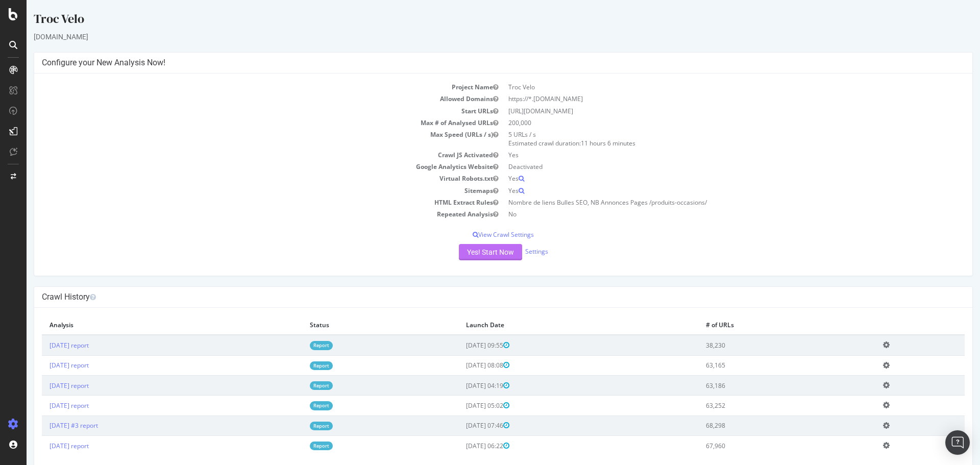 Image resolution: width=980 pixels, height=465 pixels. What do you see at coordinates (760, 385) in the screenshot?
I see `td: 63,186` at bounding box center [760, 385].